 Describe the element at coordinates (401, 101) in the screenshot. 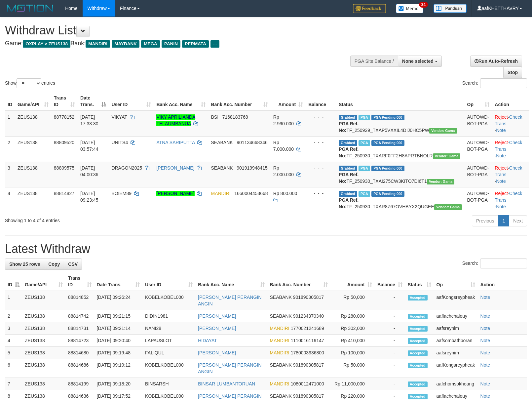

I see `th: Status` at that location.